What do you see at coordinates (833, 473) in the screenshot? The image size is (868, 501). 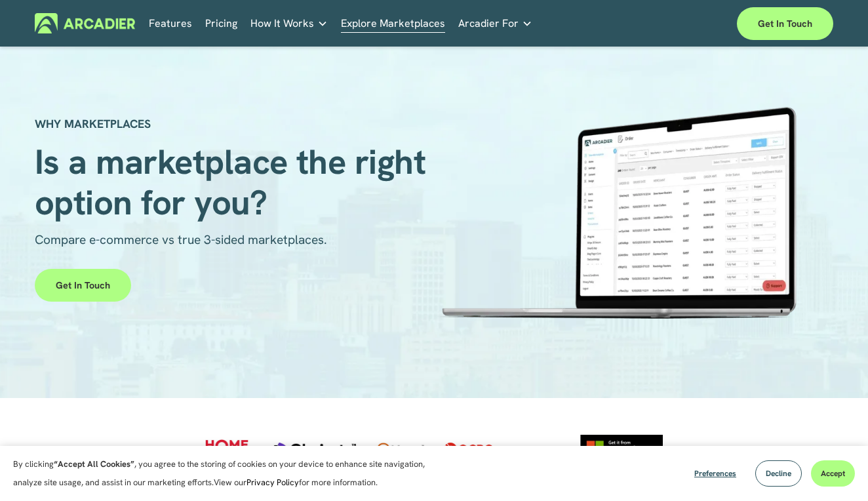 I see `button: Accept` at bounding box center [833, 473].